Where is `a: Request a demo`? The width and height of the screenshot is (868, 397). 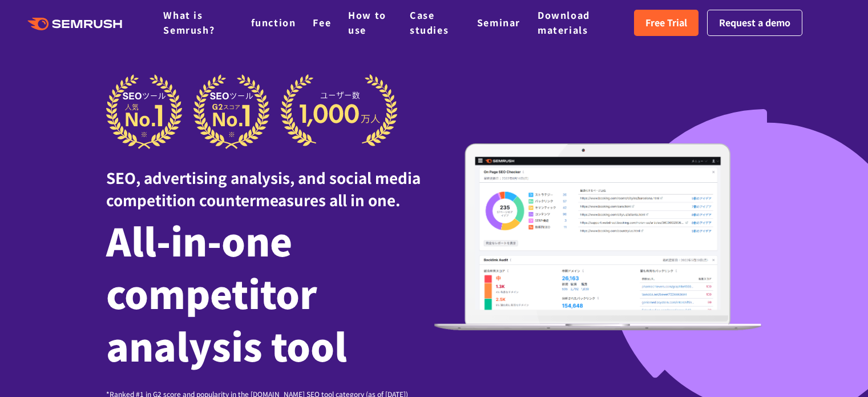
a: Request a demo is located at coordinates (754, 23).